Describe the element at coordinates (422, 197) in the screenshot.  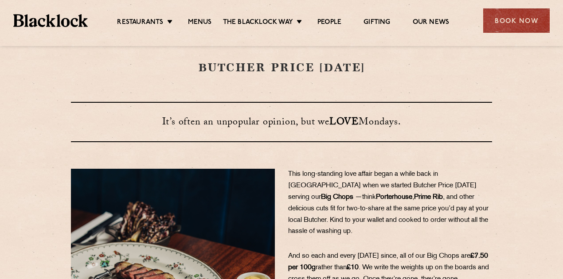
I see `b: Prime` at that location.